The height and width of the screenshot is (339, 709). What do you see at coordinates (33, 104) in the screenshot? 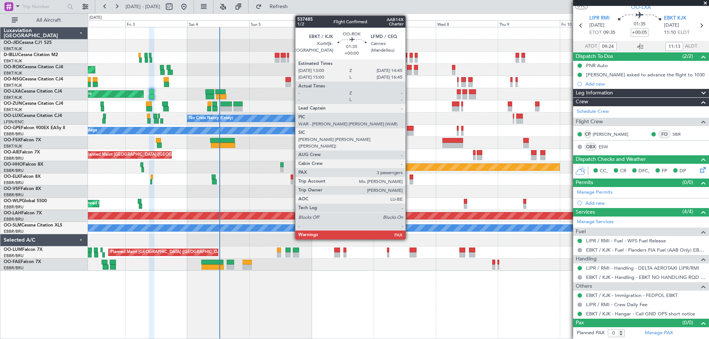
I see `a: OO-ZUNCessna Citation CJ4` at bounding box center [33, 104].